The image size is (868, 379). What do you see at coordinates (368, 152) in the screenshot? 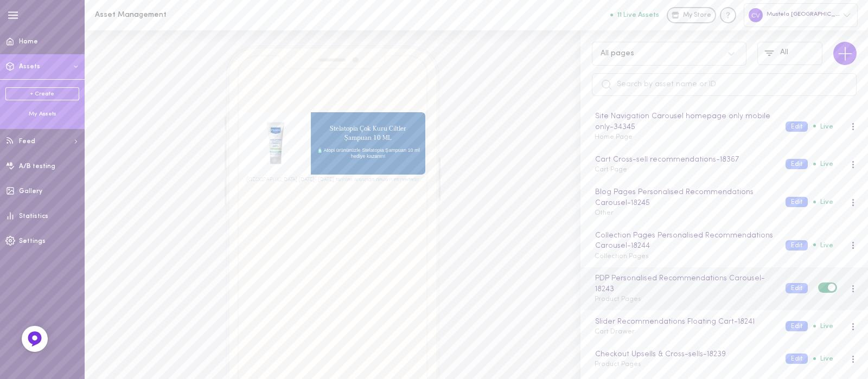
I see `span: 🧴 Atopi ürününüzle Stelatopia Şampuan 10 ml hediye kazanın!` at bounding box center [368, 152].